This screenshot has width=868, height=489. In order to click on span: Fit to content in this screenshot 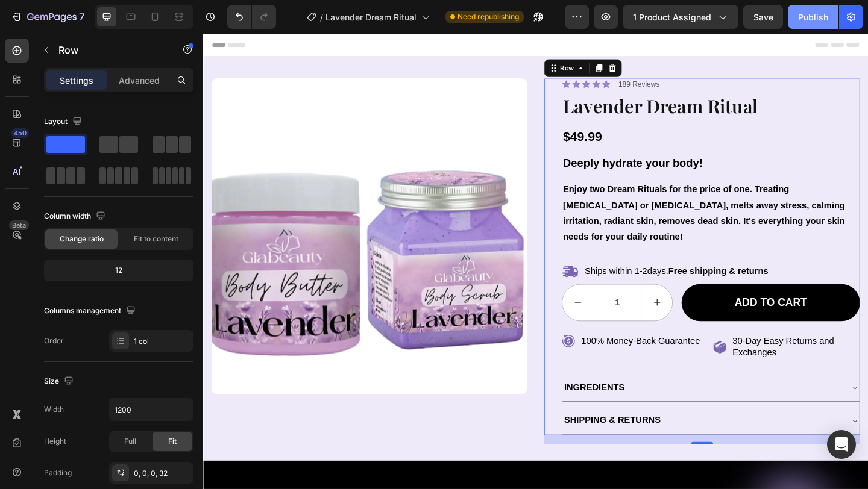, I will do `click(156, 239)`.